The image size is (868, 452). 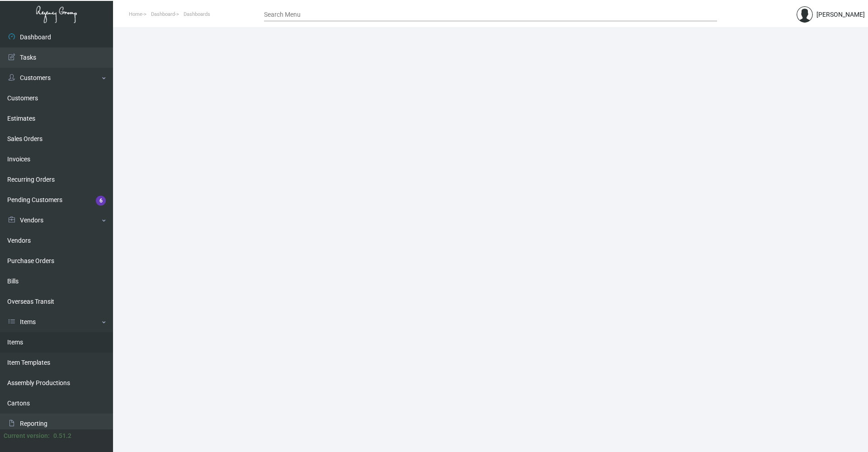 What do you see at coordinates (197, 14) in the screenshot?
I see `span: Dashboards` at bounding box center [197, 14].